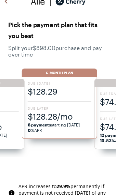 This screenshot has width=116, height=195. What do you see at coordinates (35, 130) in the screenshot?
I see `span: APR` at bounding box center [35, 130].